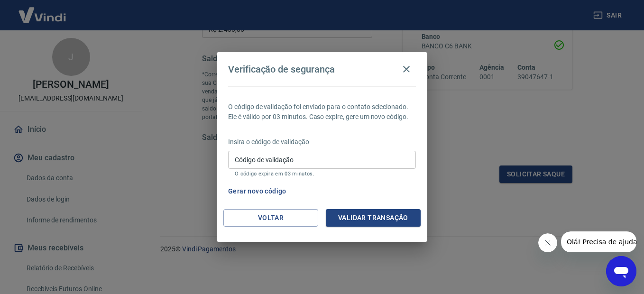 The width and height of the screenshot is (644, 294). What do you see at coordinates (43, 10) in the screenshot?
I see `span: Olá! Precisa de ajuda?` at bounding box center [43, 10].